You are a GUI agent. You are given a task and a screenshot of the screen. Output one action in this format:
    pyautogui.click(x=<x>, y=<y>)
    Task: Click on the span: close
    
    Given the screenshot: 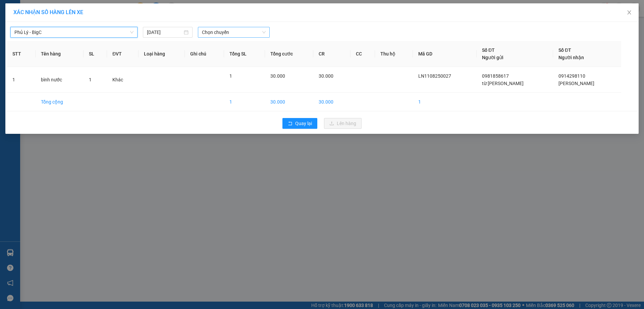 What is the action you would take?
    pyautogui.click(x=629, y=12)
    